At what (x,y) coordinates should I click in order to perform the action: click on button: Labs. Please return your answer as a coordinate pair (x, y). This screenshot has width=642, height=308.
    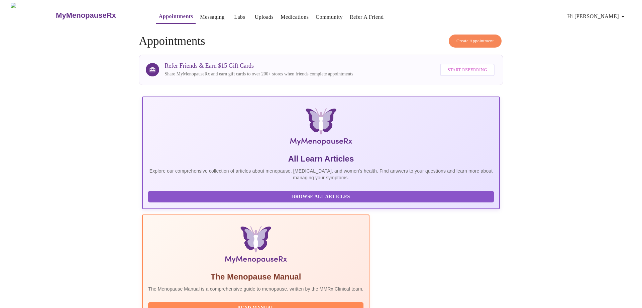
    Looking at the image, I should click on (240, 17).